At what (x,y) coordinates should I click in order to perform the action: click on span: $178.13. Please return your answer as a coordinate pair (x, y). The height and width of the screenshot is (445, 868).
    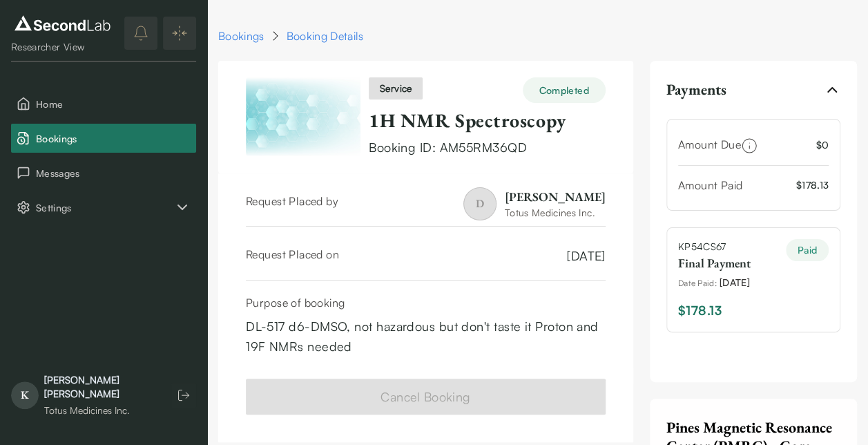
    Looking at the image, I should click on (699, 310).